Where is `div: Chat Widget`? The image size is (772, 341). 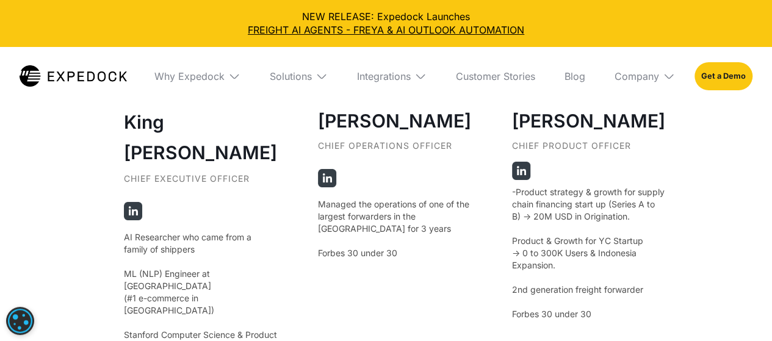 div: Chat Widget is located at coordinates (670, 275).